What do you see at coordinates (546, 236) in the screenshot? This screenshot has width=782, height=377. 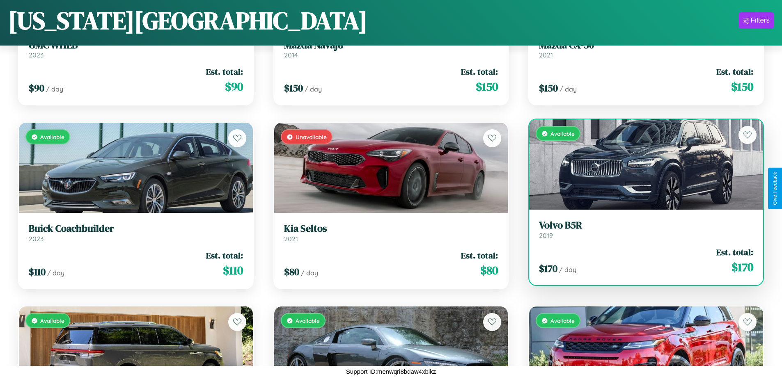 I see `span: 2019` at bounding box center [546, 236].